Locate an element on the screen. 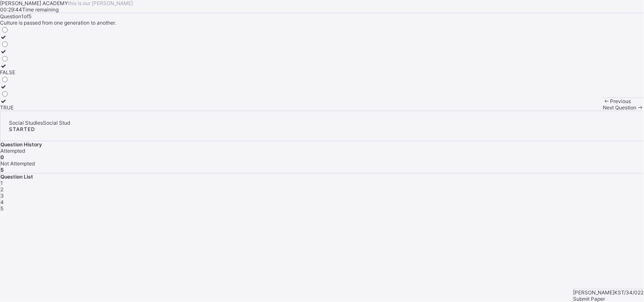  span: STARTED is located at coordinates (22, 129).